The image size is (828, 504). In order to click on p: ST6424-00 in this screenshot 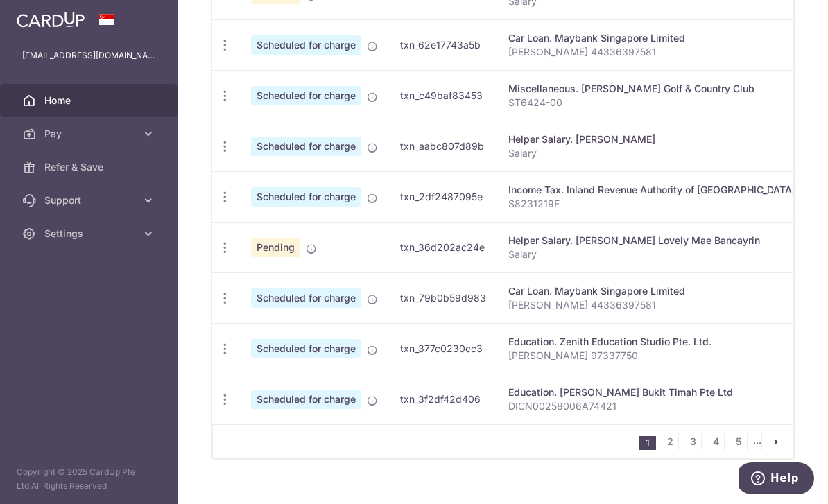, I will do `click(652, 103)`.